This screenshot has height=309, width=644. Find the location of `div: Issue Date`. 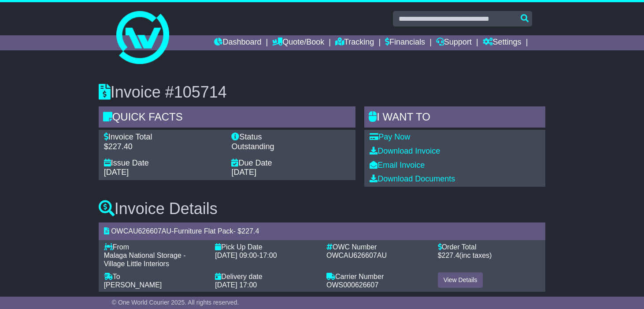

div: Issue Date is located at coordinates (163, 164).